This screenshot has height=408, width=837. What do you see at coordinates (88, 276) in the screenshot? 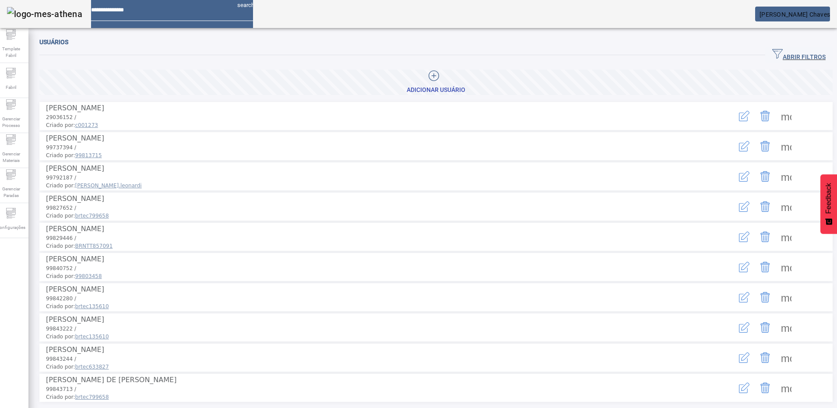
I see `span: 99803458` at bounding box center [88, 276].